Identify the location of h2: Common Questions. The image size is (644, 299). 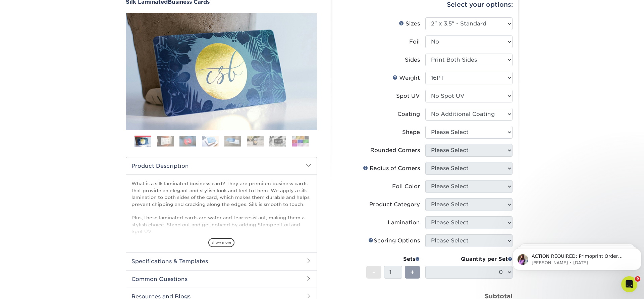
(222, 279).